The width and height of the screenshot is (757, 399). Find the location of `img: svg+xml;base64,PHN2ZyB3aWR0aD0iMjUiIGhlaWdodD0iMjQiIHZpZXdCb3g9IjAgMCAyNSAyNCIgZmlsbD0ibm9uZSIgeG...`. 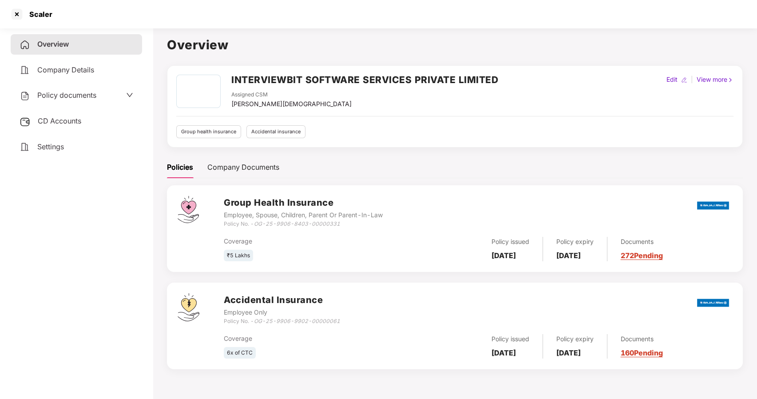

img: svg+xml;base64,PHN2ZyB3aWR0aD0iMjUiIGhlaWdodD0iMjQiIHZpZXdCb3g9IjAgMCAyNSAyNCIgZmlsbD0ibm9uZSIgeG... is located at coordinates (25, 122).